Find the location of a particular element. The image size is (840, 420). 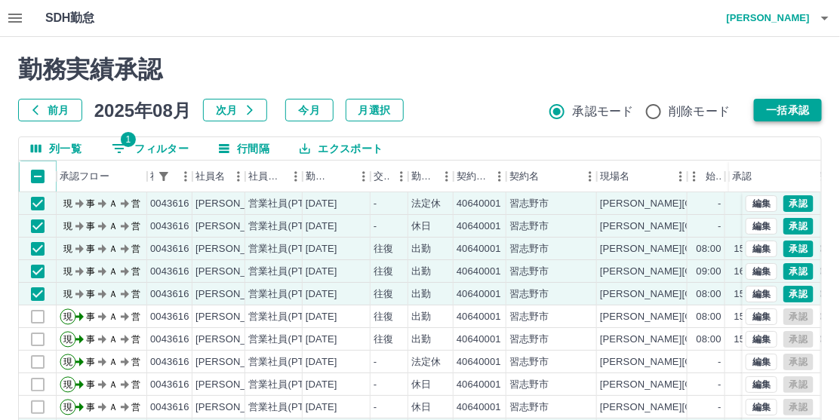

div: 契約名 is located at coordinates (551, 177).